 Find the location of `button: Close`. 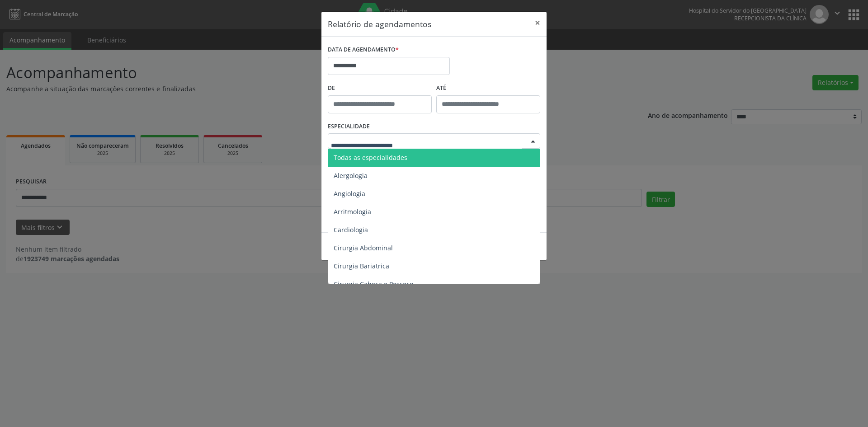

button: Close is located at coordinates (537, 22).